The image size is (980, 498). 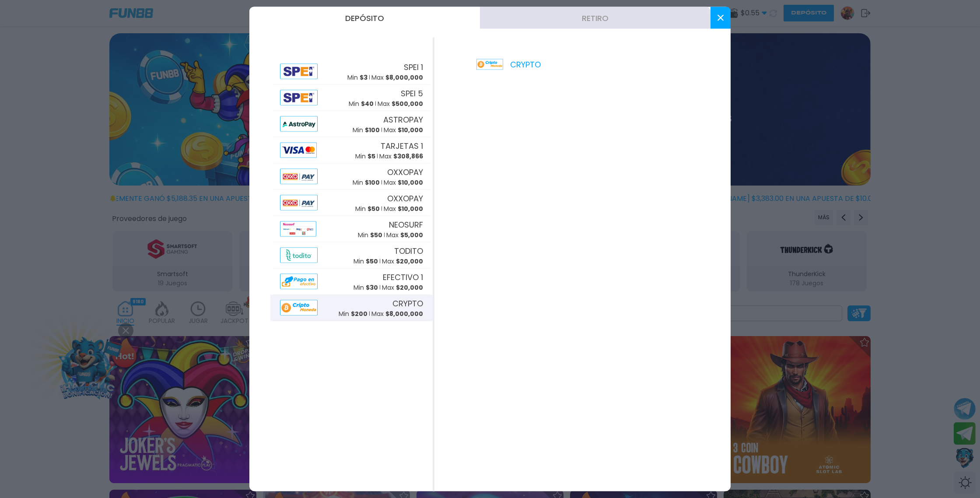 I want to click on span: $ 5,000, so click(x=412, y=234).